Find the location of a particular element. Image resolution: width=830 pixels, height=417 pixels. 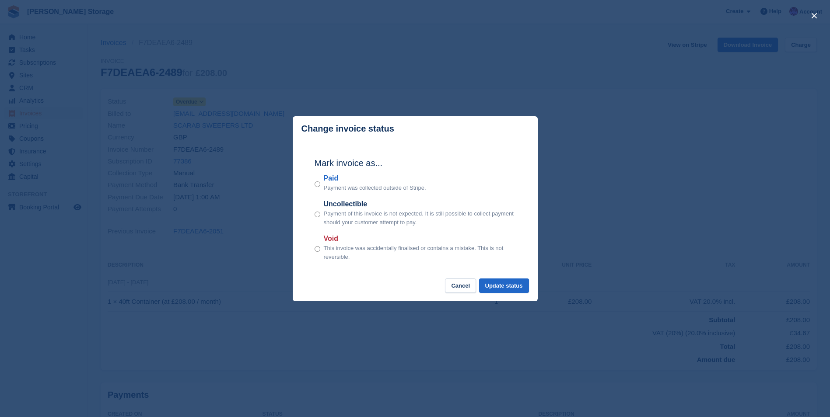

p: Change invoice status is located at coordinates (348, 129).